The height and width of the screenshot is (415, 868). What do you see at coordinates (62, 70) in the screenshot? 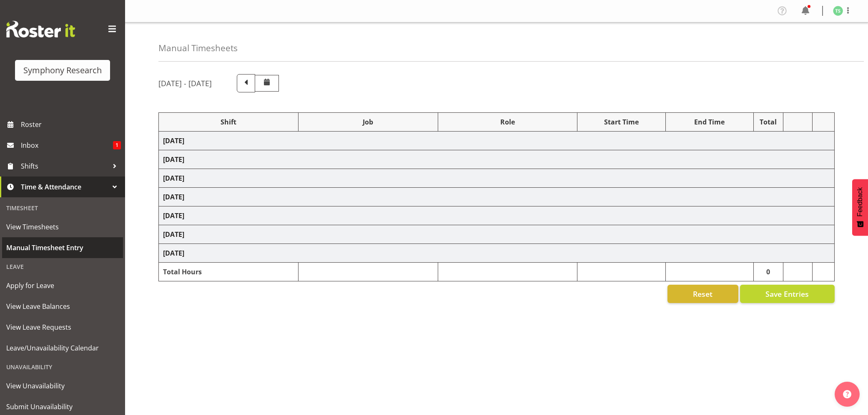
I see `div: Symphony Research` at bounding box center [62, 70].